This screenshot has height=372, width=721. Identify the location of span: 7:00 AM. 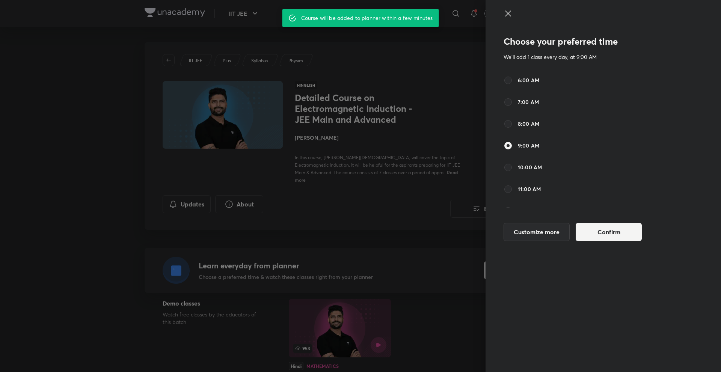
(529, 102).